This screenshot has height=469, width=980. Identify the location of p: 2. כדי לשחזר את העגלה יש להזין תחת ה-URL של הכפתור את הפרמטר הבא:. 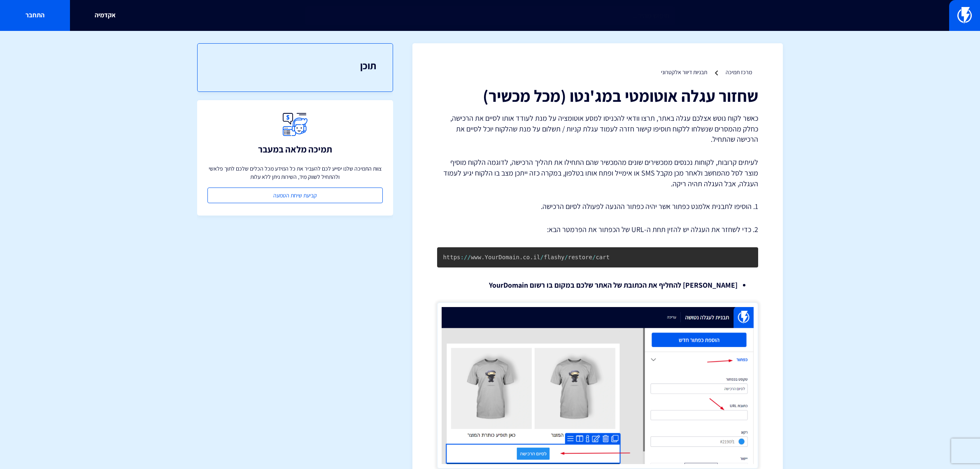
(597, 229).